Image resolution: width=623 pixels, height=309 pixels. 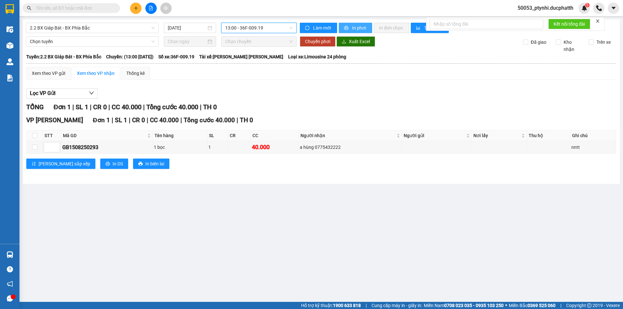 What do you see at coordinates (10, 284) in the screenshot?
I see `span: notification` at bounding box center [10, 284].